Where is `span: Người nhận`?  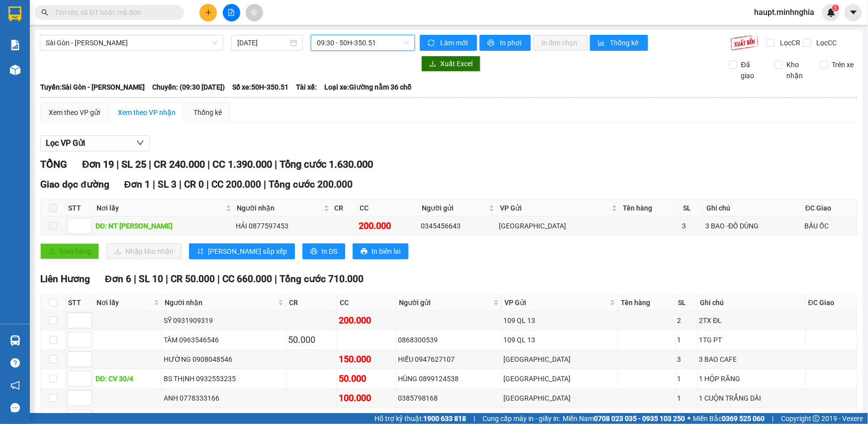
span: Người nhận is located at coordinates (220, 302).